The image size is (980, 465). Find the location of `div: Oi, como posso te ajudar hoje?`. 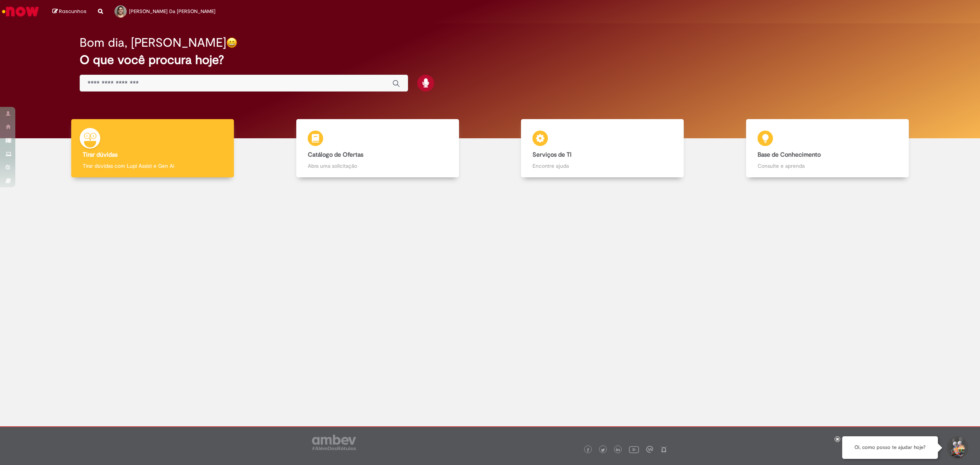

div: Oi, como posso te ajudar hoje? is located at coordinates (890, 447).